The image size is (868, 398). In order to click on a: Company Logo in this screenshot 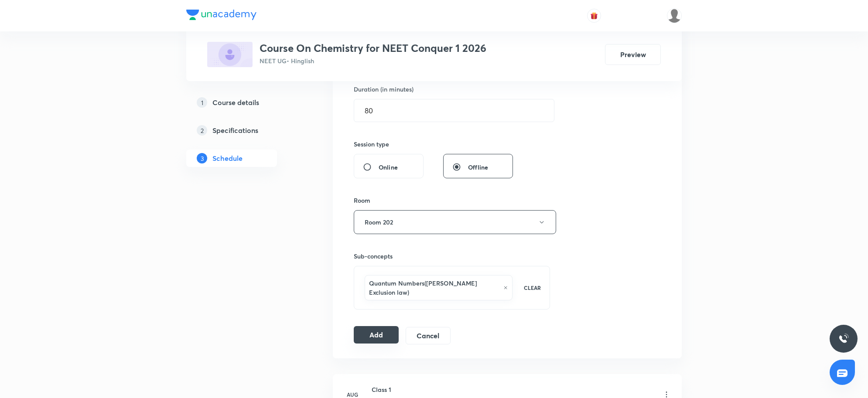, I will do `click(221, 16)`.